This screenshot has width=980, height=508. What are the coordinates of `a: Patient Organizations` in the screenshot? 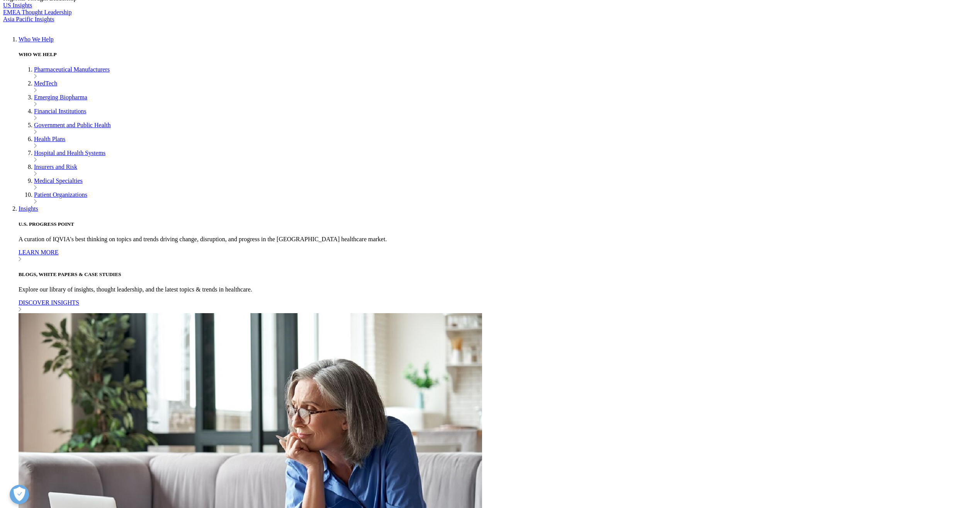 It's located at (61, 194).